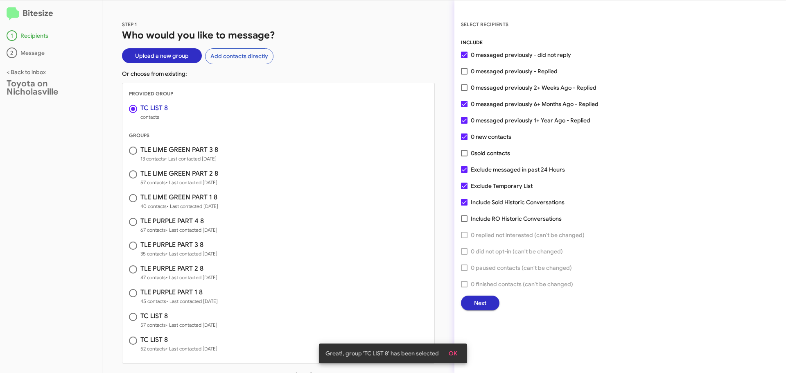 The image size is (786, 373). I want to click on span: Include RO Historic Conversations, so click(516, 219).